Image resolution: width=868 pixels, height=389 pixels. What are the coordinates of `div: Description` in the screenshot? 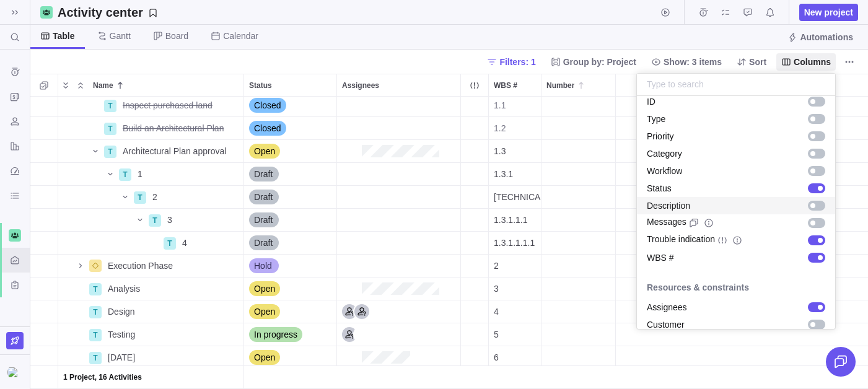 It's located at (737, 206).